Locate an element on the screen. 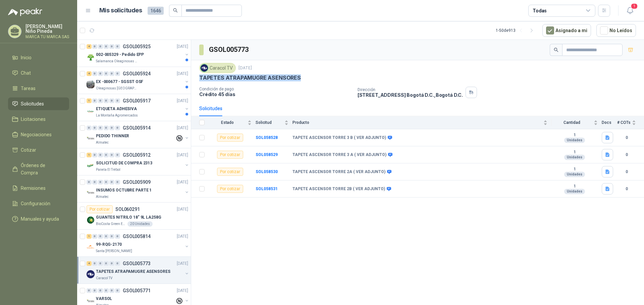  p: MARCA TU MARCA SAS is located at coordinates (47, 37).